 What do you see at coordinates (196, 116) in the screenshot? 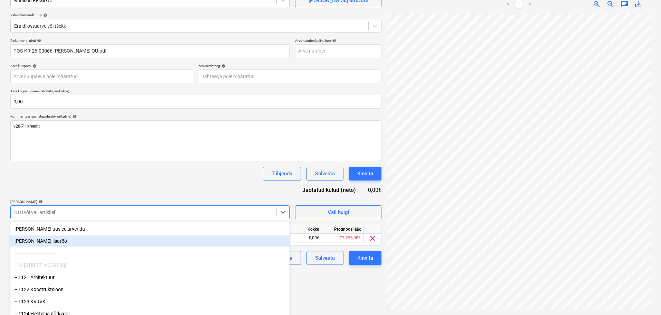
I see `div: Kommentaar raamatupidajale (valikuline)` at bounding box center [196, 116].